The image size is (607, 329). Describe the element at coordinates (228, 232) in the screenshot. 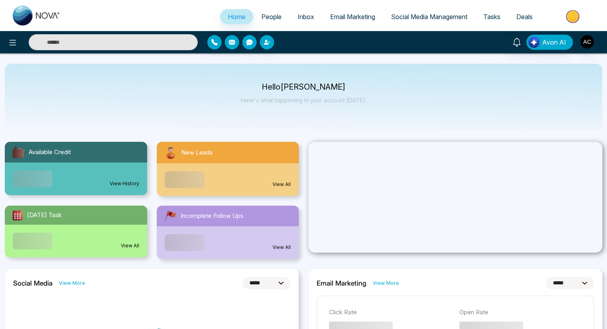

I see `a: Incomplete Follow UpsView All` at that location.